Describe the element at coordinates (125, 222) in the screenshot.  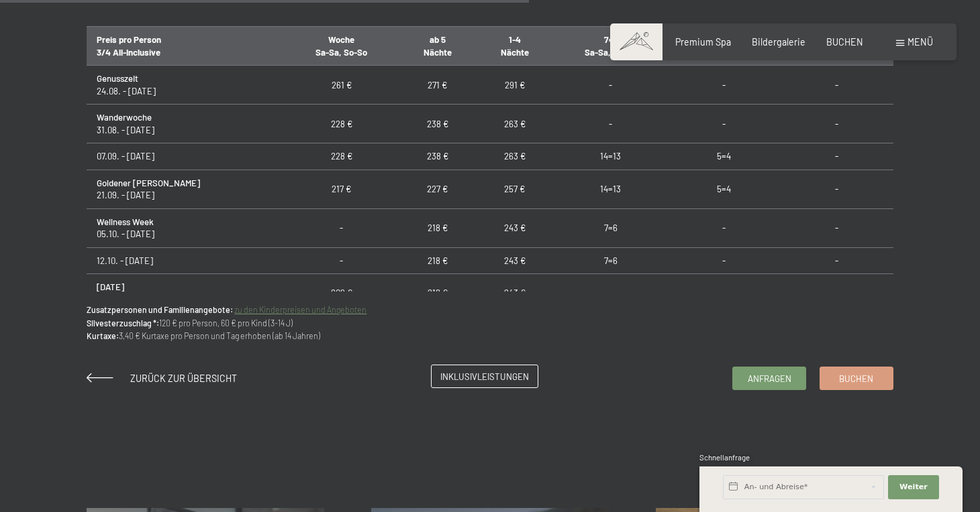
I see `strong: Wellness Week` at that location.